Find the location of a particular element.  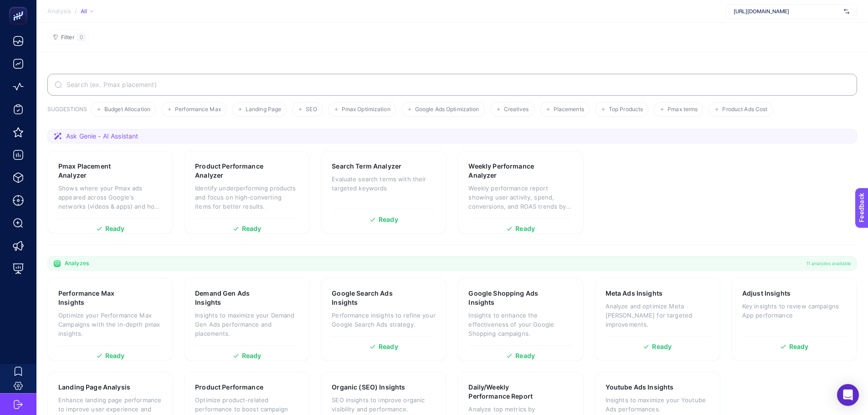

span: 0 is located at coordinates (81, 37).